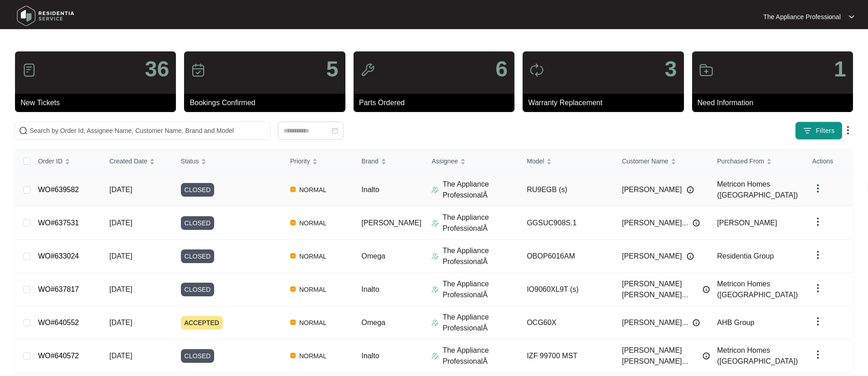 This screenshot has width=868, height=376. Describe the element at coordinates (671, 69) in the screenshot. I see `p: 3` at that location.